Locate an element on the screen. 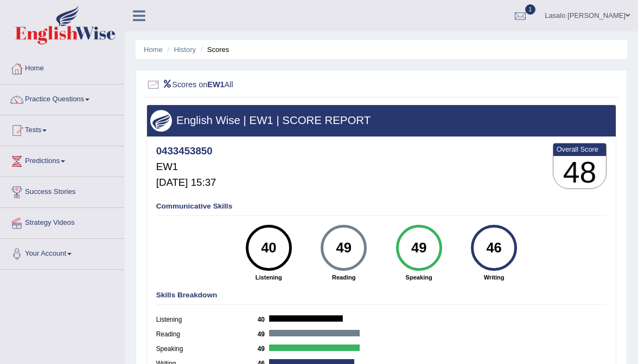 The image size is (638, 364). a: Your Account is located at coordinates (63, 253).